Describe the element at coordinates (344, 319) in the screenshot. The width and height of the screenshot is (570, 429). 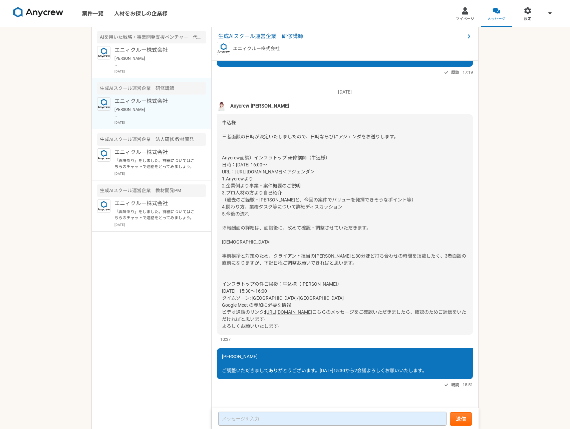
I see `span: こちらのメッセージをご確認いただきましたら、確認のためご返信をいただければと思います。 よろしくお願いいたします。` at that location.